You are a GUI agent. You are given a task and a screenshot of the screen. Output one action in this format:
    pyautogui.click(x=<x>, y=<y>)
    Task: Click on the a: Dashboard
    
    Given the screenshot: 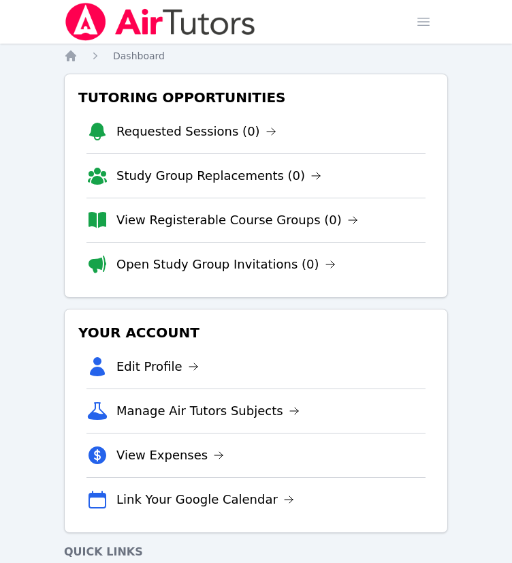 What is the action you would take?
    pyautogui.click(x=139, y=56)
    